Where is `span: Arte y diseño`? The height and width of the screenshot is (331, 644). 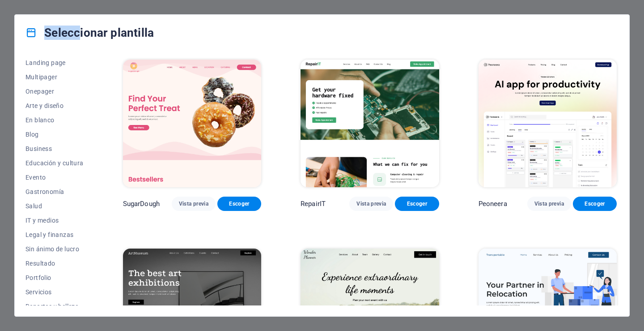
span: Arte y diseño is located at coordinates (54, 105).